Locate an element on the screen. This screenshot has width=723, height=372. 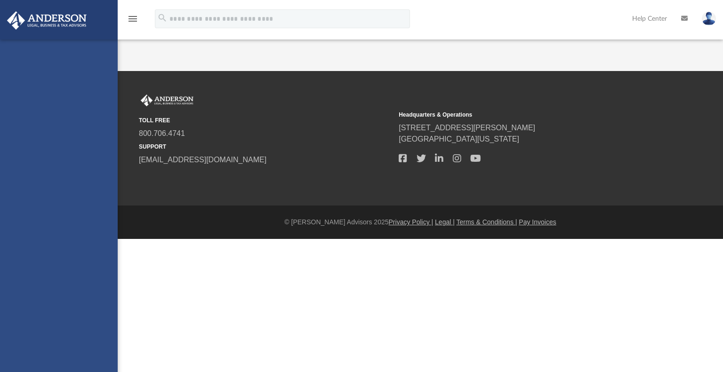
small: SUPPORT is located at coordinates (266, 147).